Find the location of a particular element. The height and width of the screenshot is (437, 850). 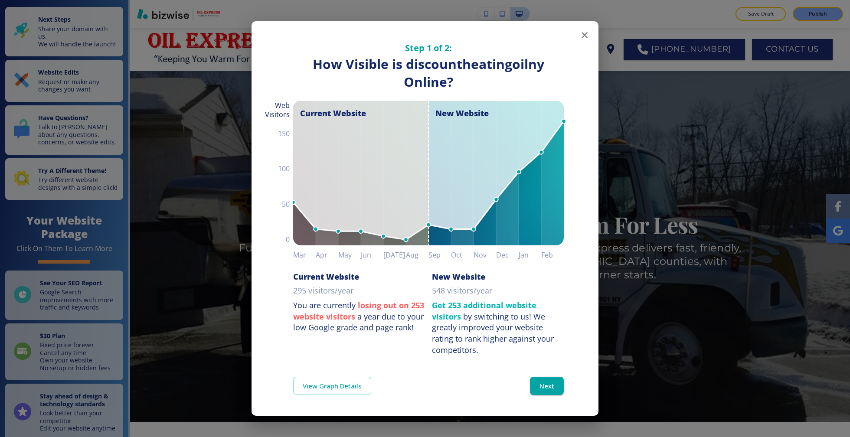

h6: Jun is located at coordinates (372, 255).